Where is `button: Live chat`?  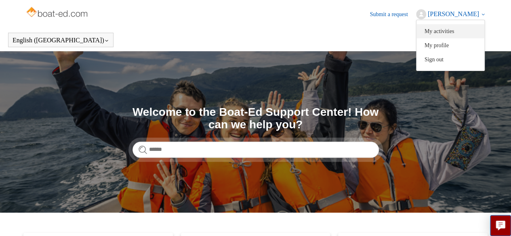 button: Live chat is located at coordinates (500, 226).